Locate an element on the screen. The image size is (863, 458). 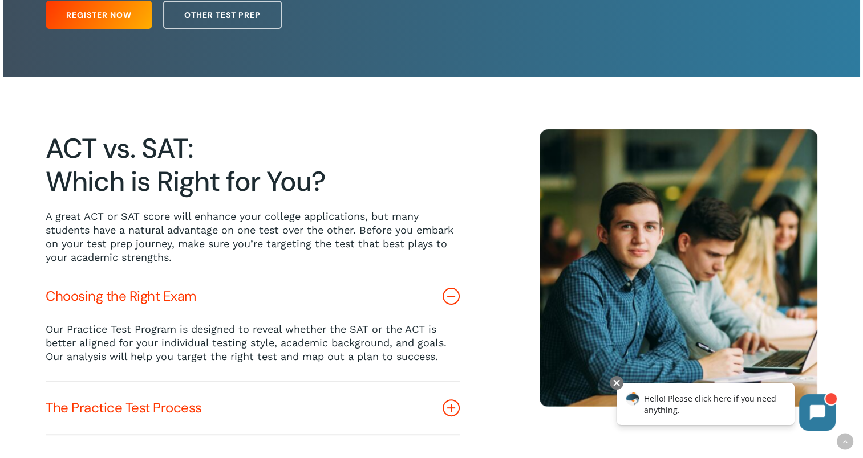
p: Our Practice Test Program is designed to reveal whether the SAT or the ACT is better aligned for ... is located at coordinates (253, 343).